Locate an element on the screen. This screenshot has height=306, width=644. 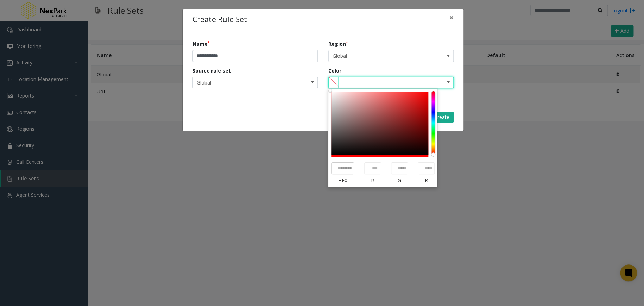
div: r is located at coordinates (373, 181).